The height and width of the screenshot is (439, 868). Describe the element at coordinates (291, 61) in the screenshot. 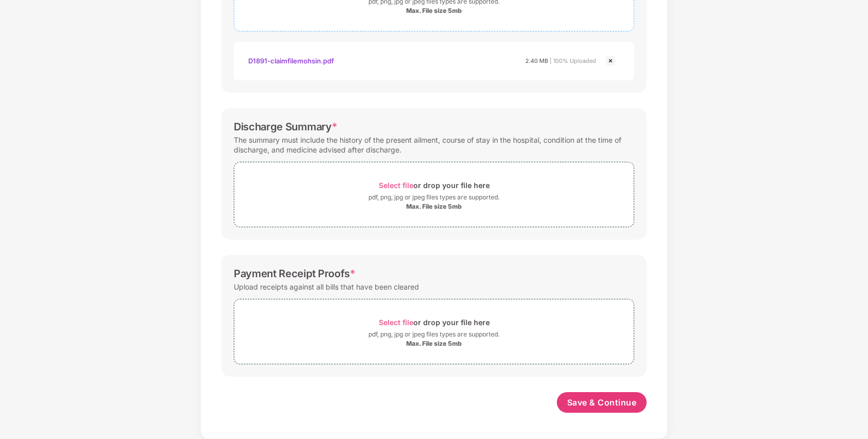

I see `div: D1891-claimfilemohsin.pdf` at that location.